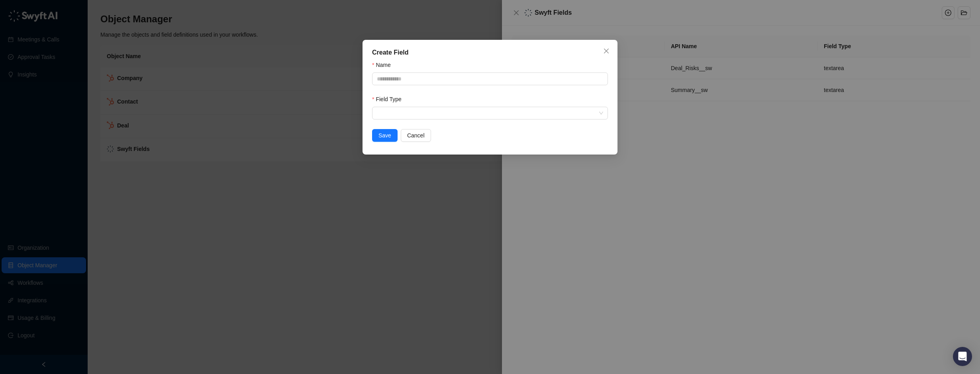 Image resolution: width=980 pixels, height=374 pixels. I want to click on span: Cancel, so click(416, 136).